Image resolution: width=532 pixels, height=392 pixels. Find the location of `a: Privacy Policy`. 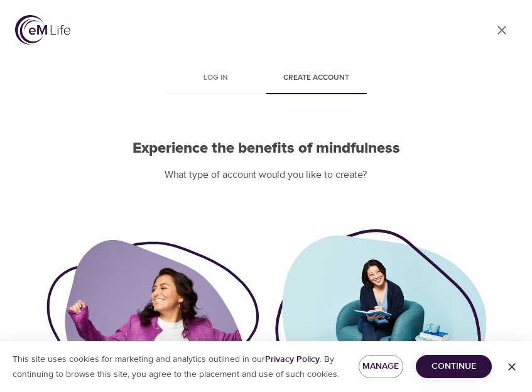

a: Privacy Policy is located at coordinates (292, 360).